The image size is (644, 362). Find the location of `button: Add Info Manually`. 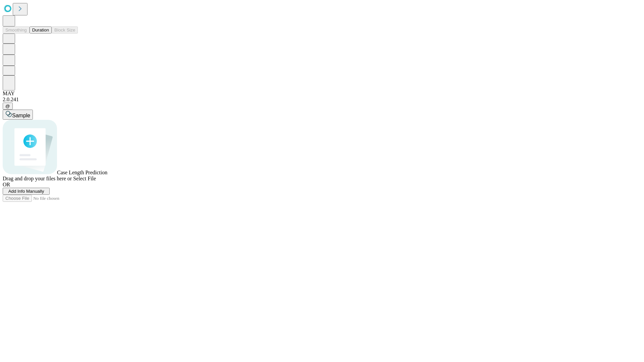

button: Add Info Manually is located at coordinates (26, 191).